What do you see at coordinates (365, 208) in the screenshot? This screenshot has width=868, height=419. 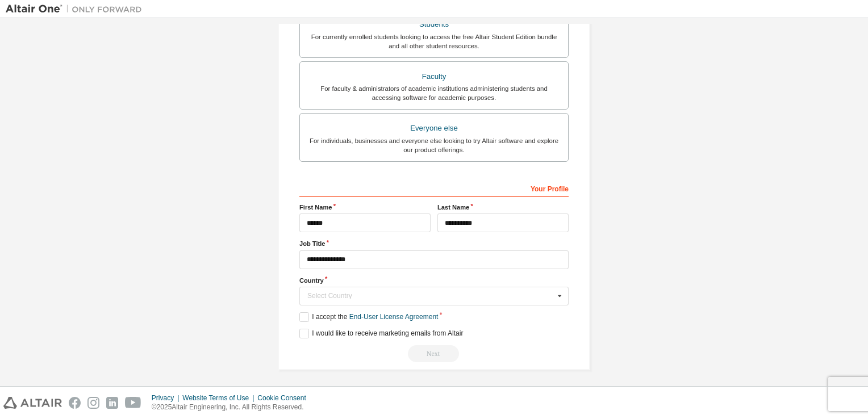 I see `label: First Name` at bounding box center [365, 208].